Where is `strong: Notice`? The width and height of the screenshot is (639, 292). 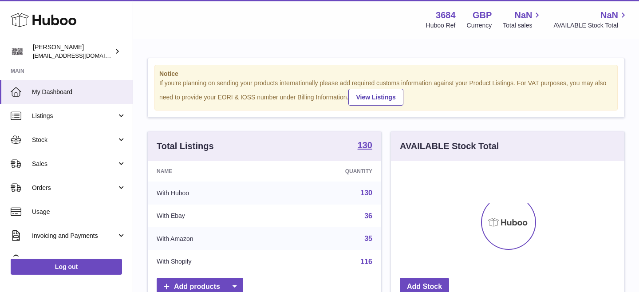 strong: Notice is located at coordinates (386, 74).